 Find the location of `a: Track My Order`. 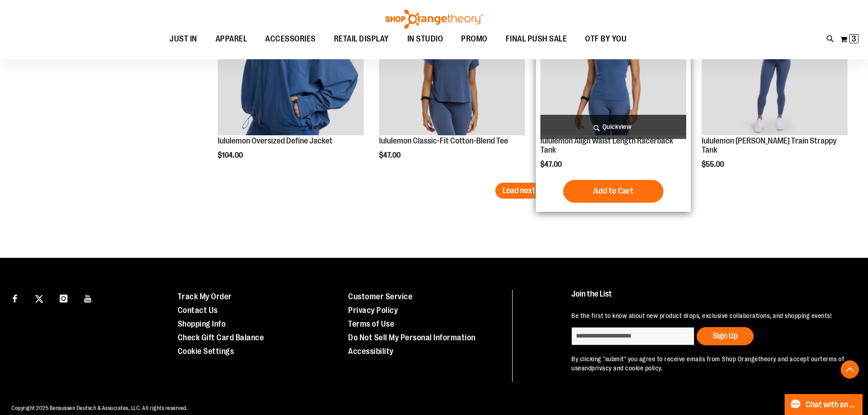

a: Track My Order is located at coordinates (205, 297).